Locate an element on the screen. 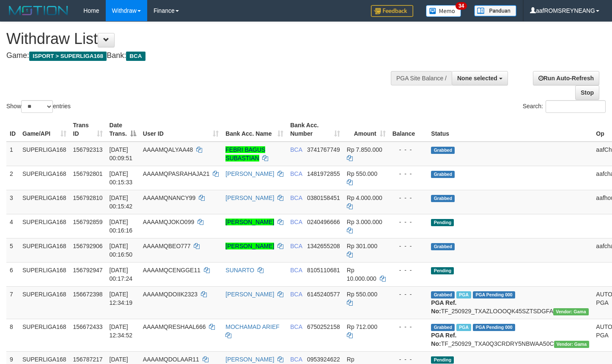 This screenshot has height=364, width=612. span: Vendor URL: https://trx31.1velocity.biz is located at coordinates (572, 344).